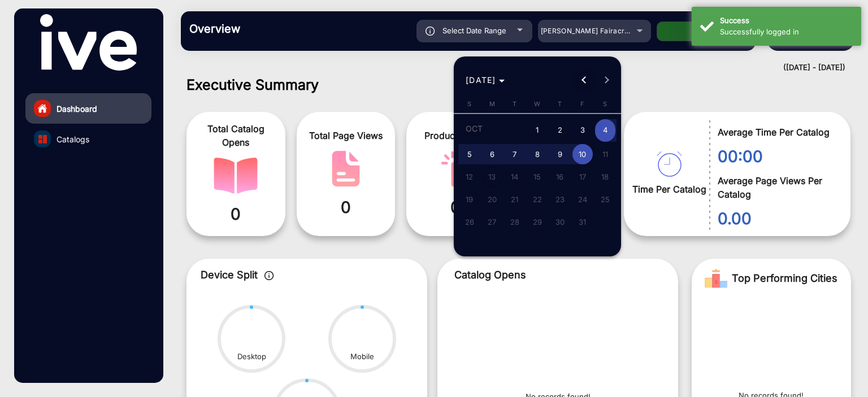 The height and width of the screenshot is (397, 868). What do you see at coordinates (537, 199) in the screenshot?
I see `button: October 22, 2025` at bounding box center [537, 199].